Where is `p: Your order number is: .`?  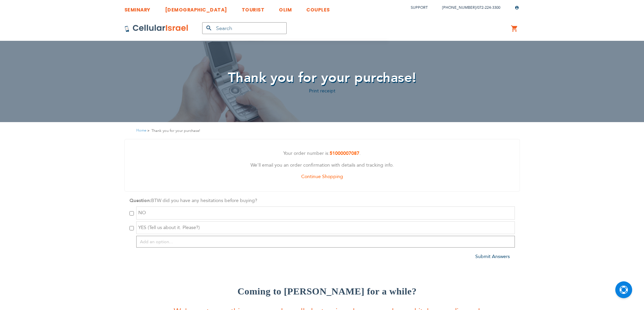 p: Your order number is: . is located at coordinates (322, 154).